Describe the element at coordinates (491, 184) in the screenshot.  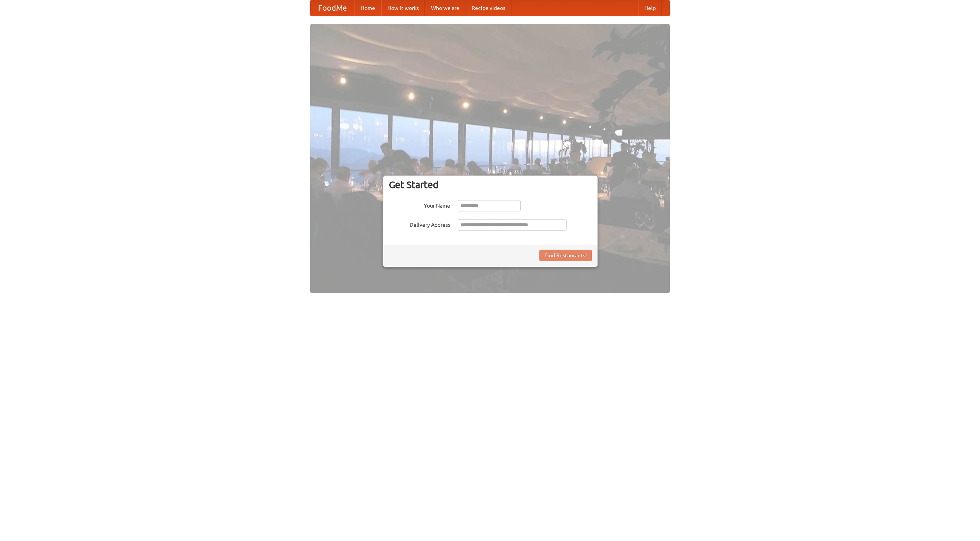
I see `h3: Get Started` at that location.